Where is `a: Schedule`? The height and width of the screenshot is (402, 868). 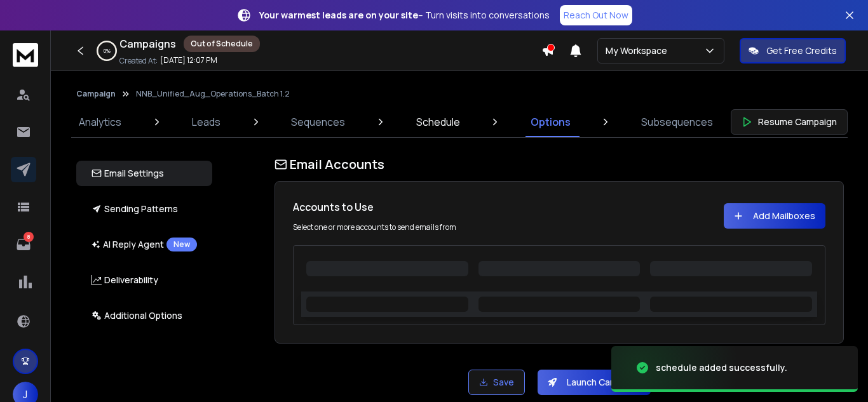 a: Schedule is located at coordinates (438, 122).